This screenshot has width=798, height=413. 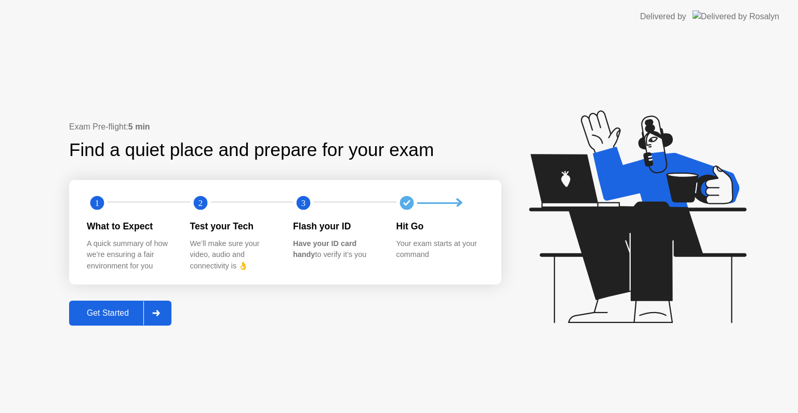 I want to click on text: 2, so click(x=200, y=203).